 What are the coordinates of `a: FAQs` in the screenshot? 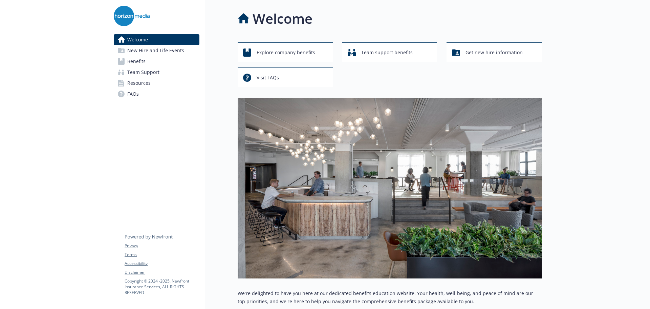 It's located at (157, 94).